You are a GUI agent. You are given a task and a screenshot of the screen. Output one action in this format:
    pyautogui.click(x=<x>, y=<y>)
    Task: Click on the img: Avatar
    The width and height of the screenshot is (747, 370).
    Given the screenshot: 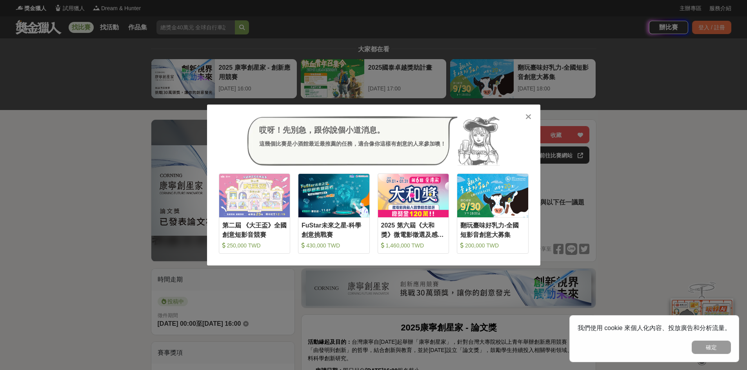 What is the action you would take?
    pyautogui.click(x=478, y=141)
    